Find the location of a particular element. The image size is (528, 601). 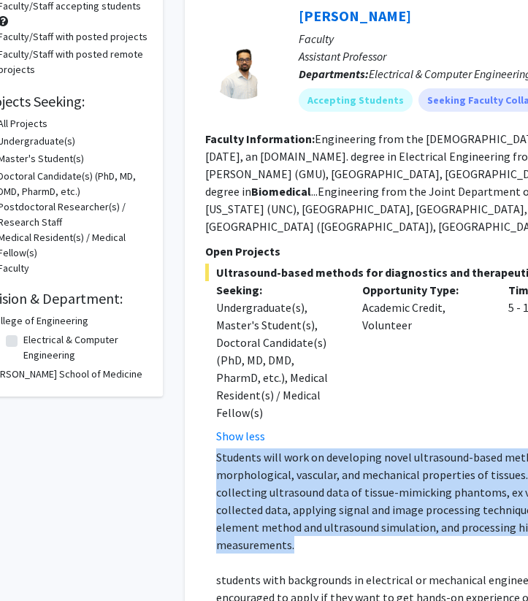

p: Seeking: is located at coordinates (278, 290).